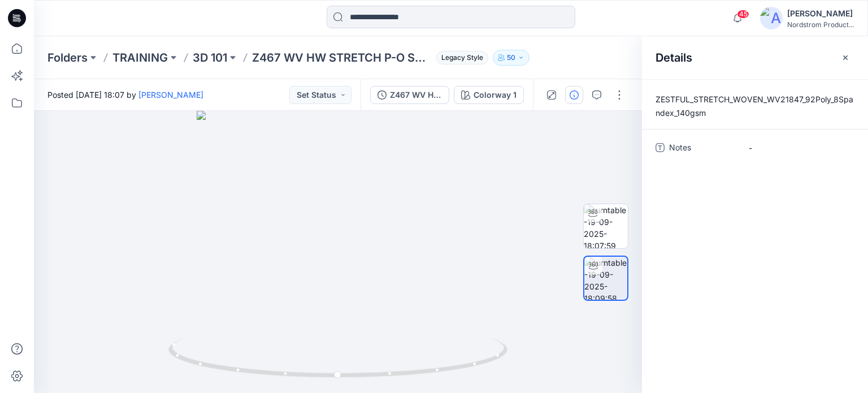  I want to click on a: Folders, so click(67, 58).